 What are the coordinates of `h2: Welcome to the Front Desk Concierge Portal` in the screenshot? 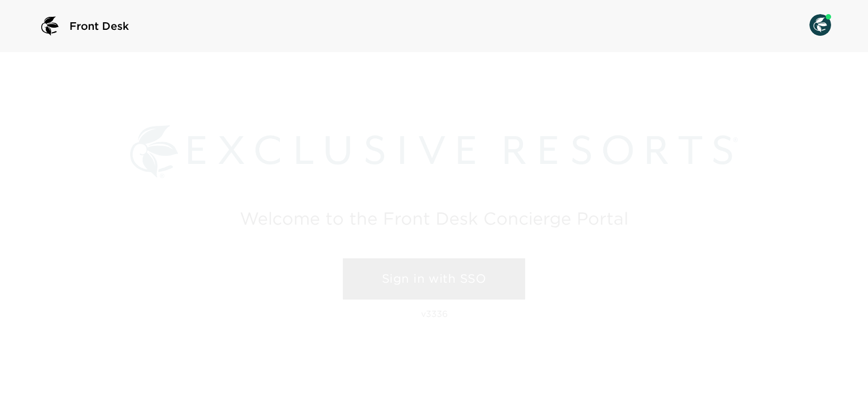 It's located at (434, 218).